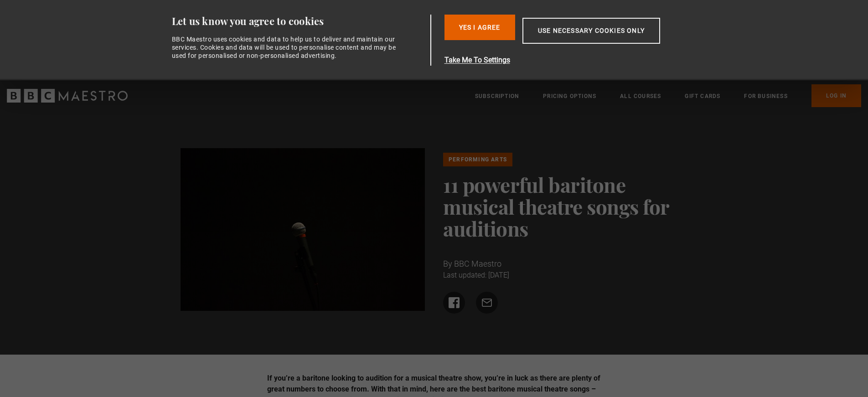  I want to click on button: Yes I Agree, so click(480, 28).